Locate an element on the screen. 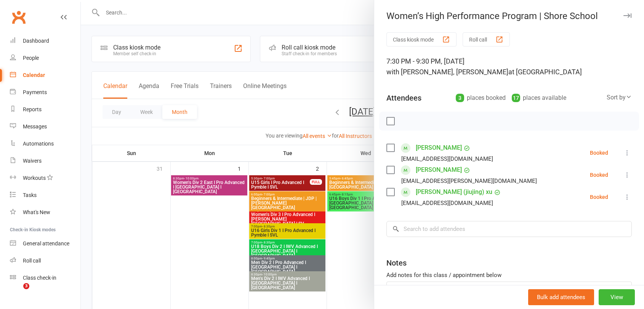  input: Search to add attendees is located at coordinates (510, 229).